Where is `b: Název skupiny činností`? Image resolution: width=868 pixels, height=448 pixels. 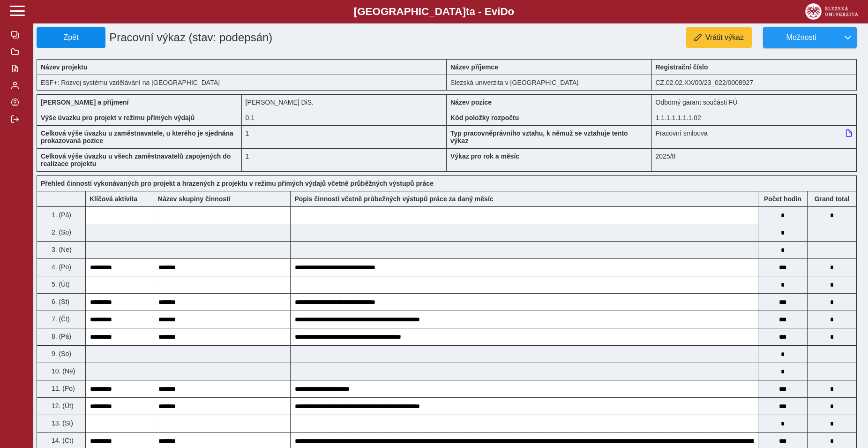 b: Název skupiny činností is located at coordinates (194, 199).